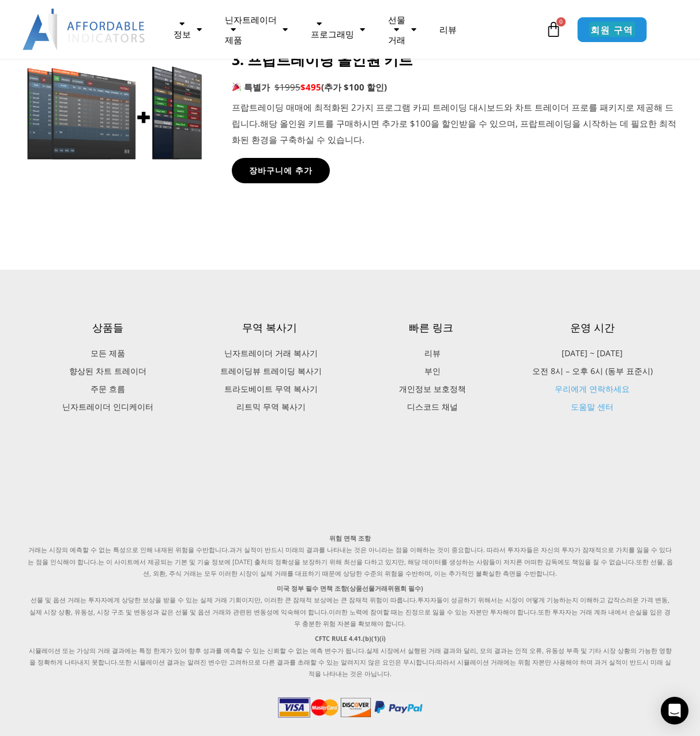  Describe the element at coordinates (489, 668) in the screenshot. I see `font: 따라서 시뮬레이션 거래에는 위험 자본만 사용해야 하며 과거 실적이 반드시 미래 실적을 나타내는 것은 아닙니다.` at that location.